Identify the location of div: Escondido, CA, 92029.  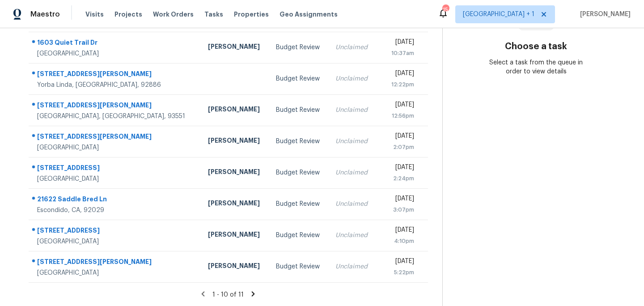
(115, 210).